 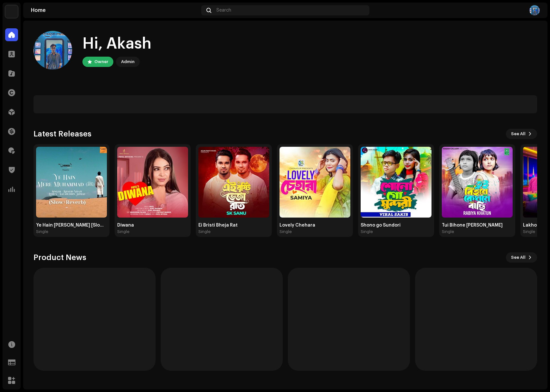 I want to click on div: Owner, so click(x=101, y=62).